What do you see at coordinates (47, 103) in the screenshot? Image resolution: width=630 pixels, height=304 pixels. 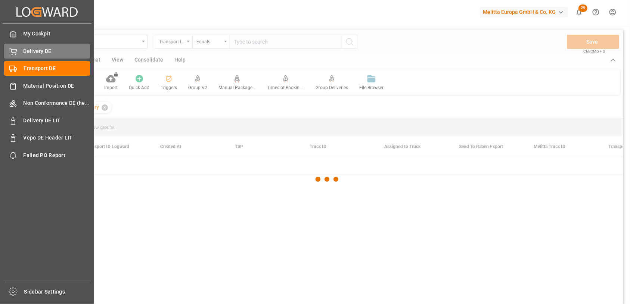 I see `a: Non Conformance DE (header)` at bounding box center [47, 103].